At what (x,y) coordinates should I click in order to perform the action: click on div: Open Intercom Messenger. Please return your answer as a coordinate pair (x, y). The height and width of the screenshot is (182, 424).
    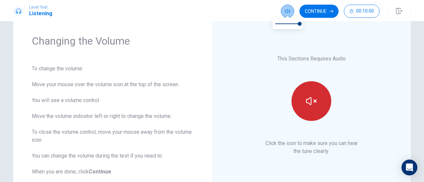
    Looking at the image, I should click on (409, 168).